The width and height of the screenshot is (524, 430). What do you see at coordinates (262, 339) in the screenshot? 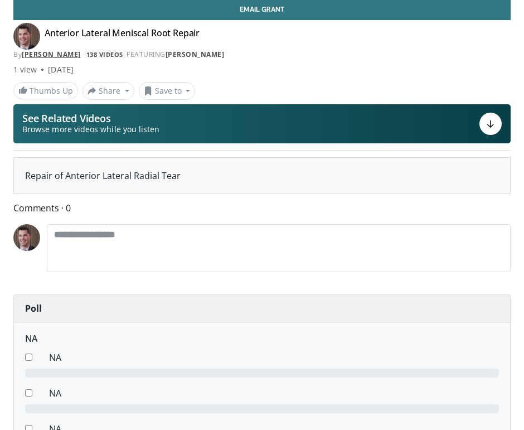
I see `h6: NA` at bounding box center [262, 339].